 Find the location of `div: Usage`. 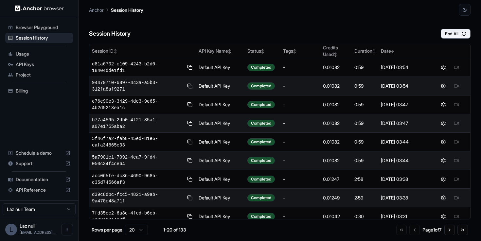

div: Usage is located at coordinates (39, 54).